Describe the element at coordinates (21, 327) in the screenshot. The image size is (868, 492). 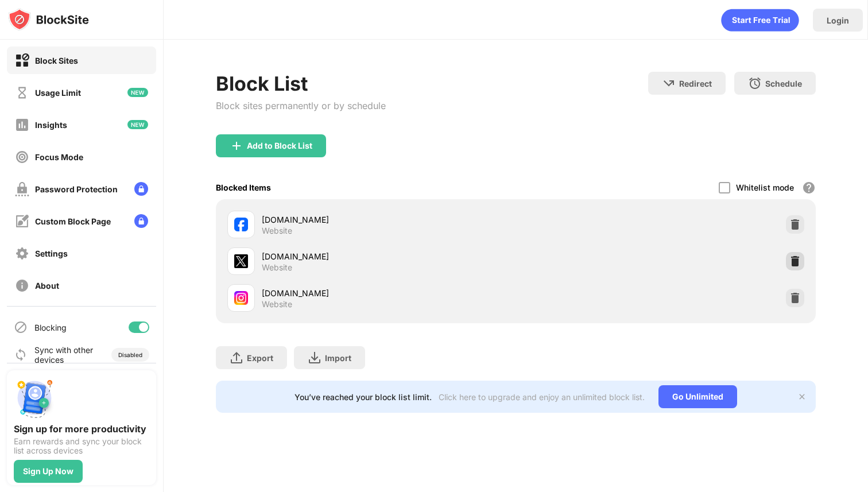
I see `img: blocking-icon.svg` at that location.